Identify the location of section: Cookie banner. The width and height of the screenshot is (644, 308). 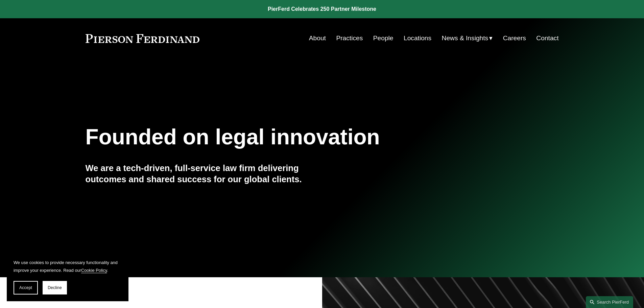
(68, 276).